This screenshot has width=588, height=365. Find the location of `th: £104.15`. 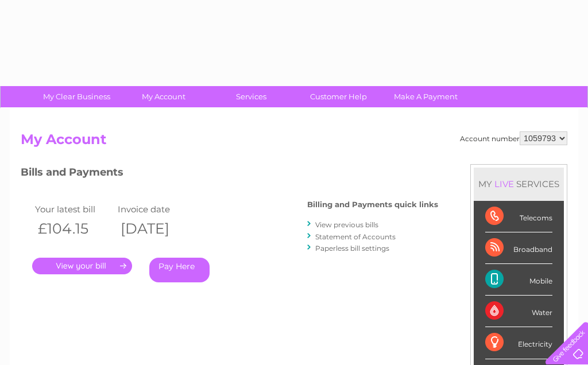

th: £104.15 is located at coordinates (74, 228).